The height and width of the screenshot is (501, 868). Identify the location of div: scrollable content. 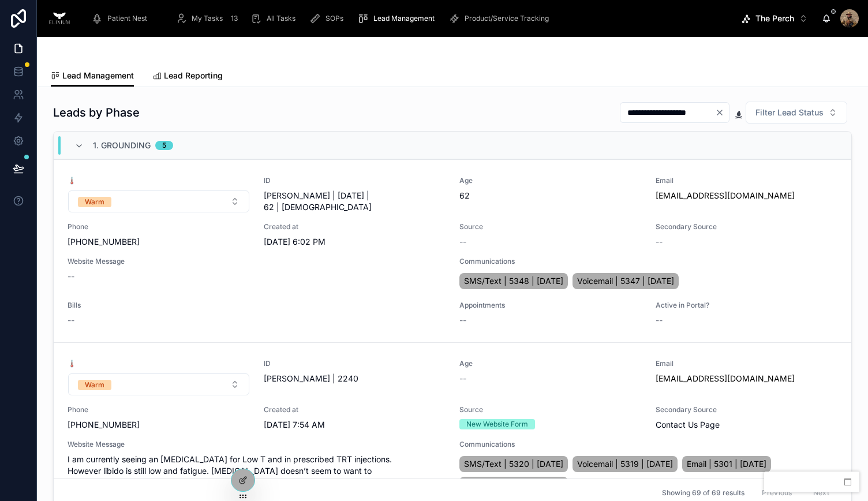
(407, 18).